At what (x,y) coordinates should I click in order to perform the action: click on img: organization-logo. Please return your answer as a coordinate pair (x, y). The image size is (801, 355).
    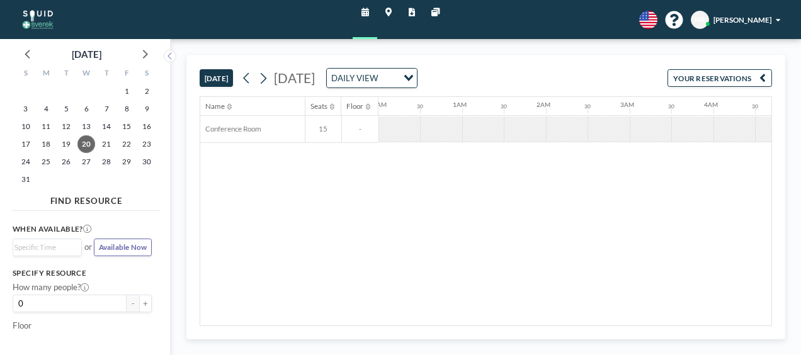
    Looking at the image, I should click on (38, 20).